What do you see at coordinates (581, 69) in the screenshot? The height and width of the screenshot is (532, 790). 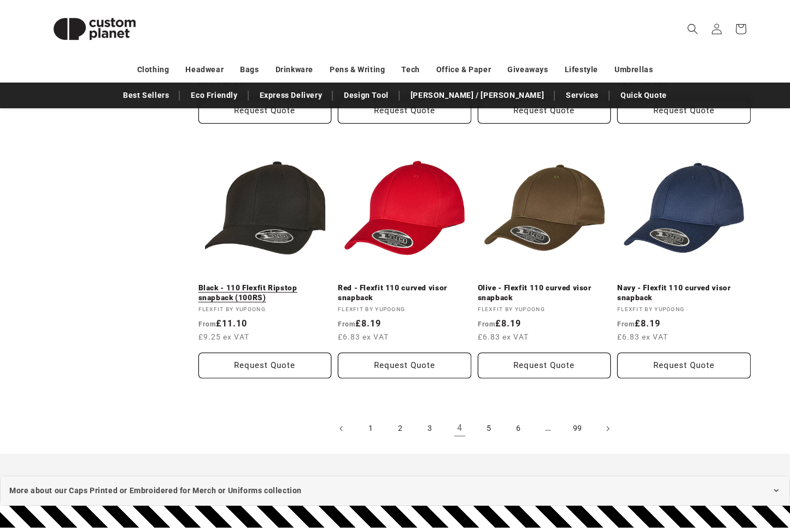 I see `a: Lifestyle` at bounding box center [581, 69].